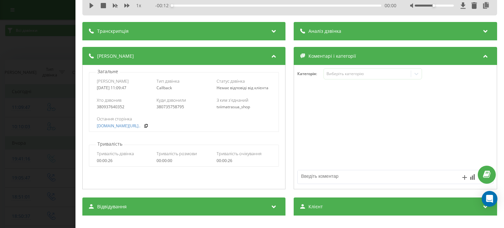  I want to click on h4: Категорія :, so click(311, 74).